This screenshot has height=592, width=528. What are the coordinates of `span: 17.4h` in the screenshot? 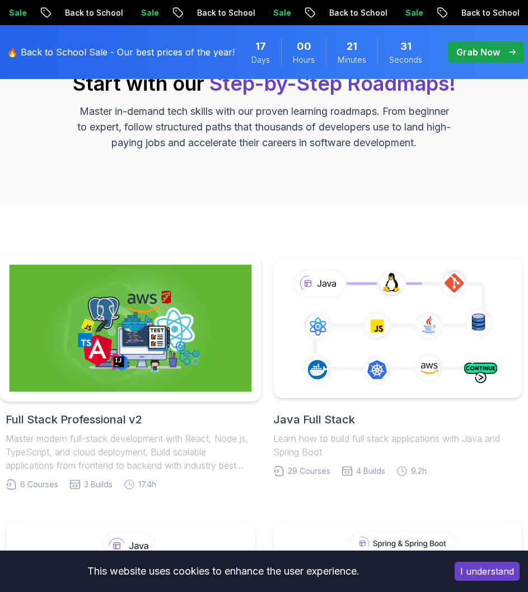 It's located at (147, 484).